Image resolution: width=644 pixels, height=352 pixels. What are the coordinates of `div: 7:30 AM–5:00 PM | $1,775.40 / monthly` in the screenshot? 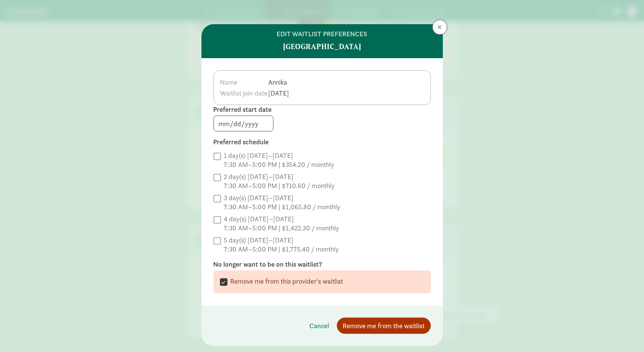 It's located at (281, 250).